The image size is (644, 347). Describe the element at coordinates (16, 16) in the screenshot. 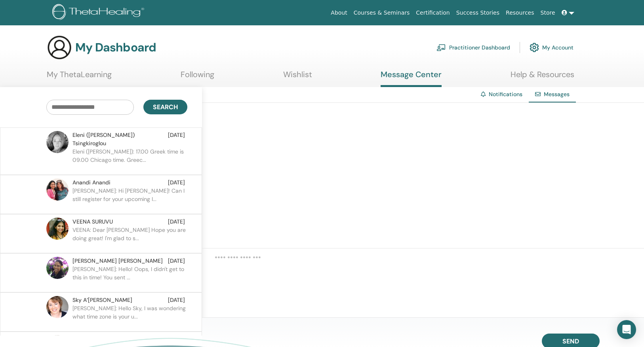

I see `img: logo_orange.svg` at that location.